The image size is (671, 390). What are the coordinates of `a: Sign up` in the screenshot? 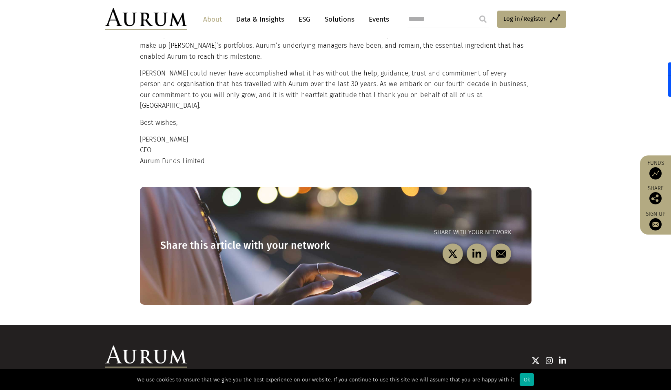 It's located at (655, 220).